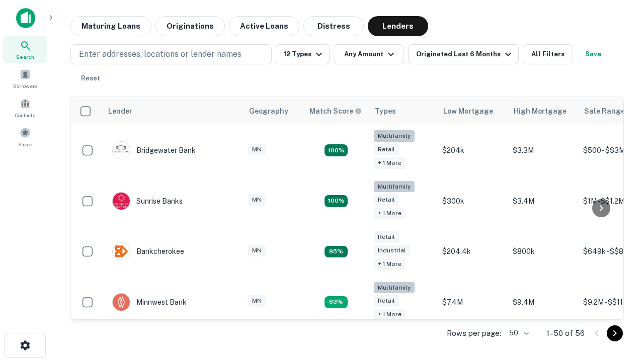 This screenshot has width=644, height=362. Describe the element at coordinates (403, 111) in the screenshot. I see `th: Types` at that location.